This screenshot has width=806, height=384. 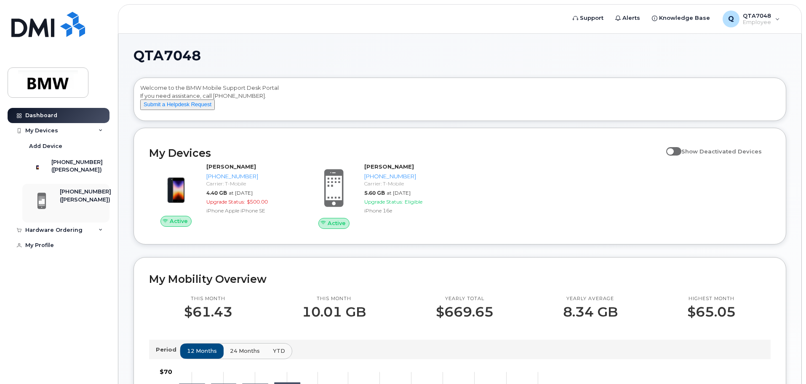 What do you see at coordinates (166, 372) in the screenshot?
I see `tspan: $70` at bounding box center [166, 372].